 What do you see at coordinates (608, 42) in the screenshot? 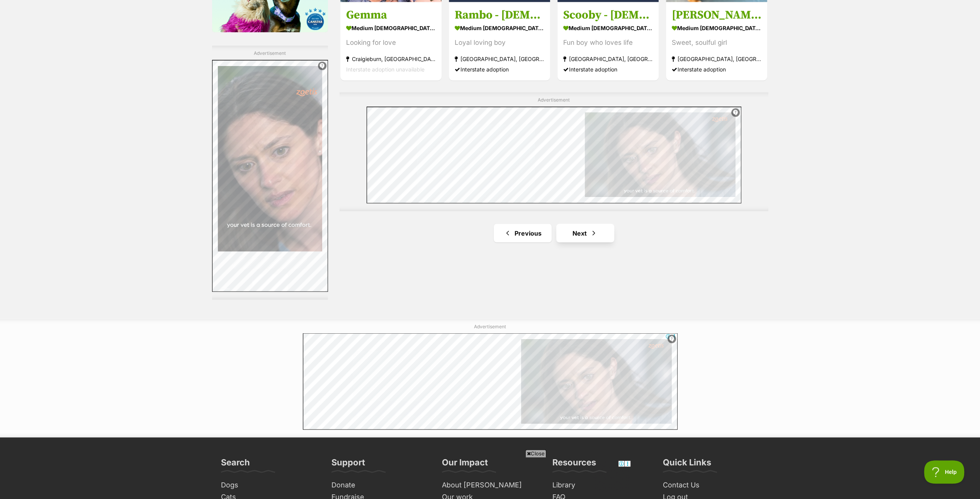
I see `div: Fun boy who loves life` at bounding box center [608, 42].